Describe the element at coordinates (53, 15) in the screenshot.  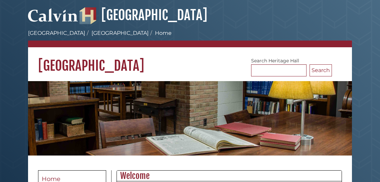
I see `img: Calvin` at that location.